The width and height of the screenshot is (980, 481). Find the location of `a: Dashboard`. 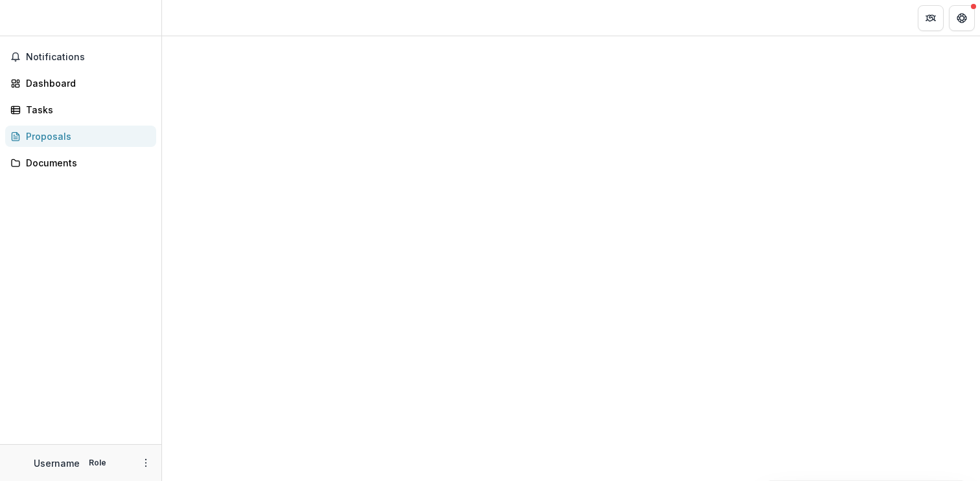

a: Dashboard is located at coordinates (80, 83).